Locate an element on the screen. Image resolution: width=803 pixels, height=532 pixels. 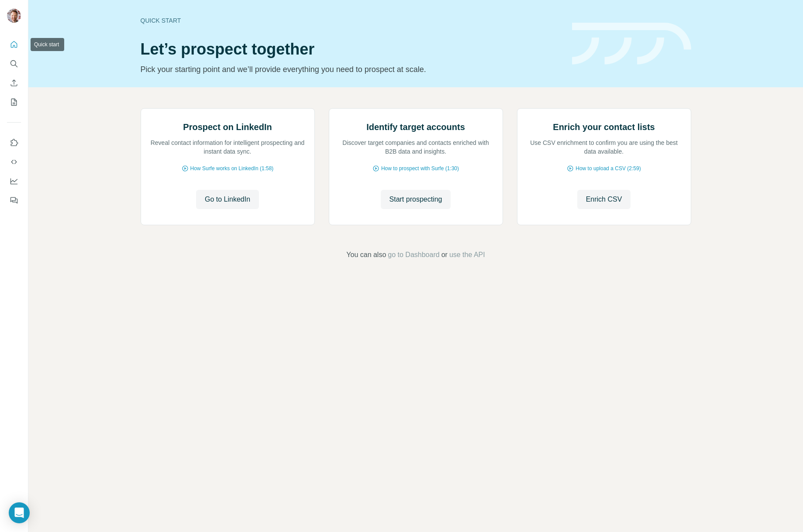
div: Open Intercom Messenger is located at coordinates (20, 512).